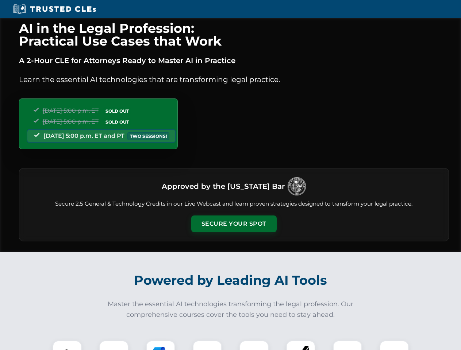  Describe the element at coordinates (234, 61) in the screenshot. I see `p: A 2-Hour CLE for Attorneys Ready to Master AI in Practice` at that location.